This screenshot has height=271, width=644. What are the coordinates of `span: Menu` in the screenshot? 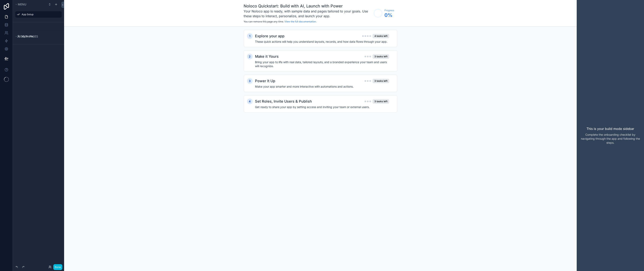 It's located at (22, 4).